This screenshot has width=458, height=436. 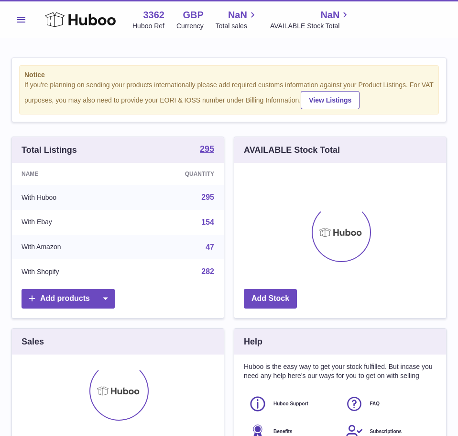 I want to click on div: Currency, so click(x=190, y=26).